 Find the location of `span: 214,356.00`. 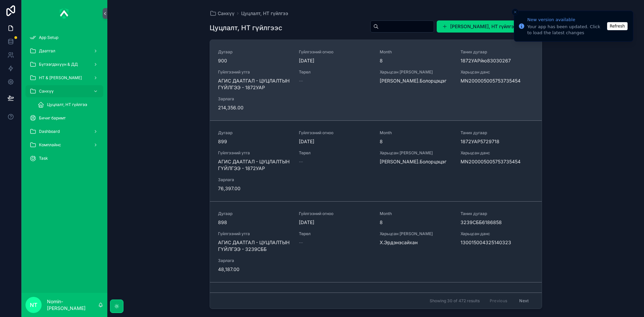

span: 214,356.00 is located at coordinates (254, 108).